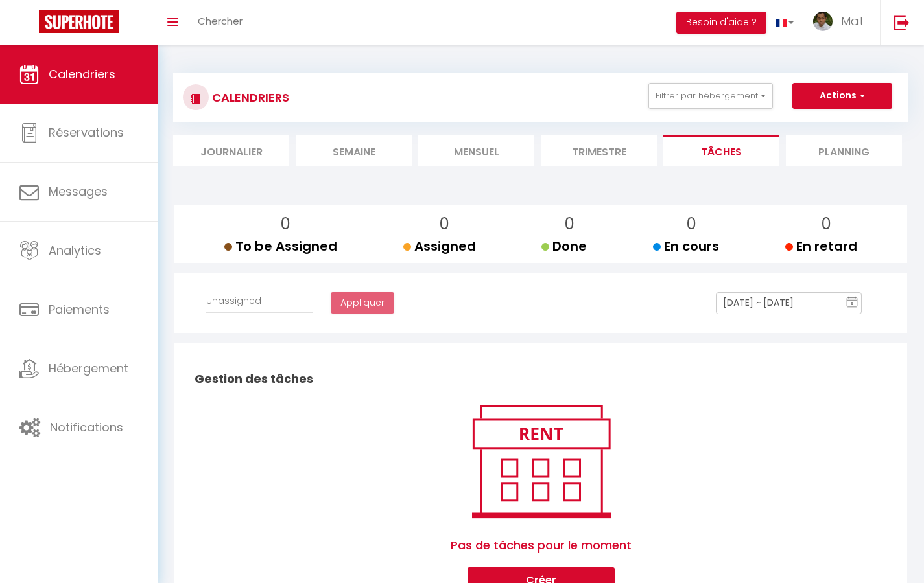  What do you see at coordinates (821, 246) in the screenshot?
I see `span: En retard` at bounding box center [821, 246].